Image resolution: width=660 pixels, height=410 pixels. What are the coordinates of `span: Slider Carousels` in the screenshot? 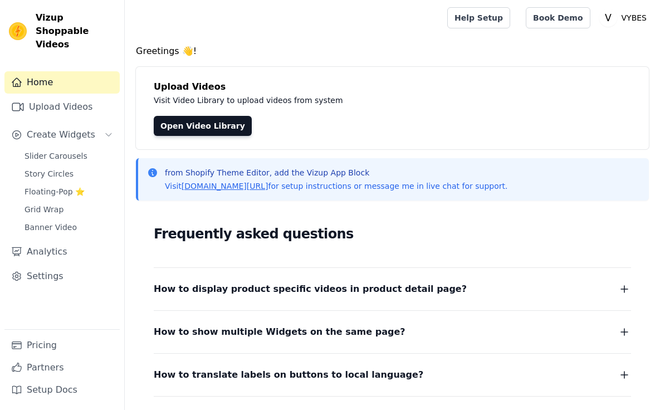 It's located at (56, 156).